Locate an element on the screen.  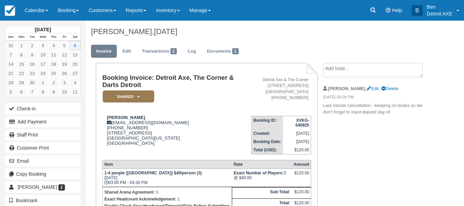
a: Customer Print is located at coordinates (43, 148).